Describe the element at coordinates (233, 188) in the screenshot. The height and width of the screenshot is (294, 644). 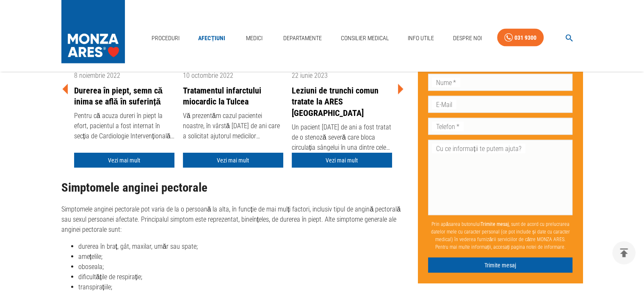
I see `h2: Simptomele anginei pectorale` at that location.